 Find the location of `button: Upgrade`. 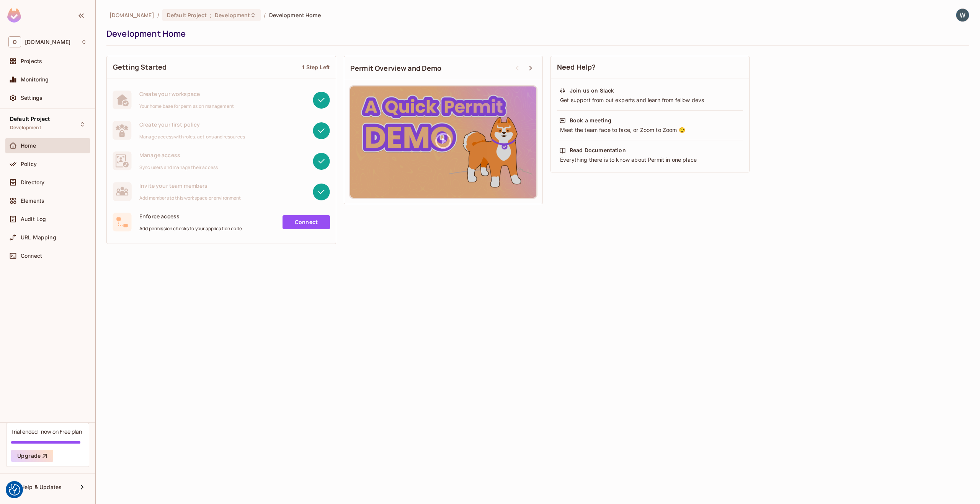

button: Upgrade is located at coordinates (32, 456).